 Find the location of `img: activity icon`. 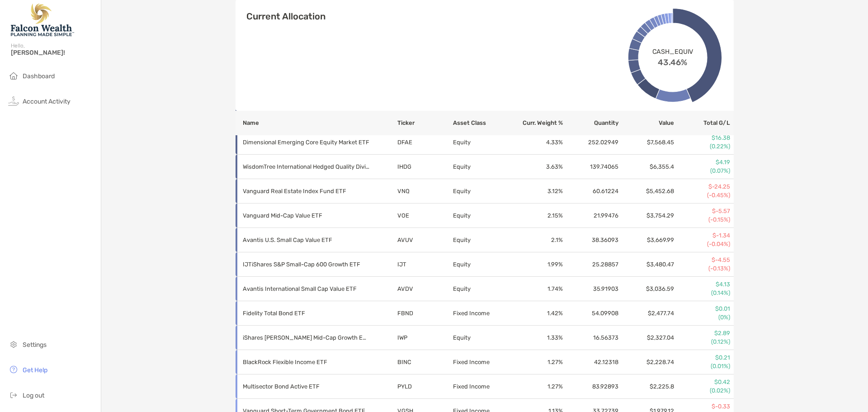

img: activity icon is located at coordinates (13, 101).